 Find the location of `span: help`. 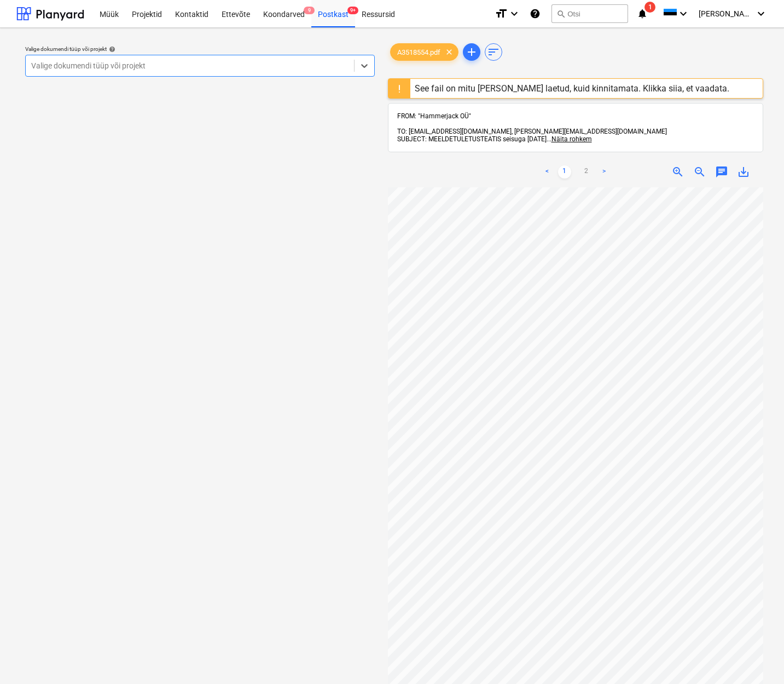

span: help is located at coordinates (111, 49).